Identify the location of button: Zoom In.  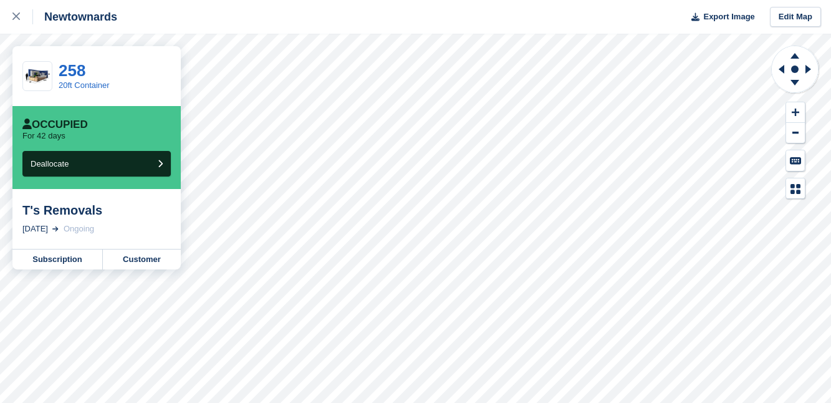
(795, 112).